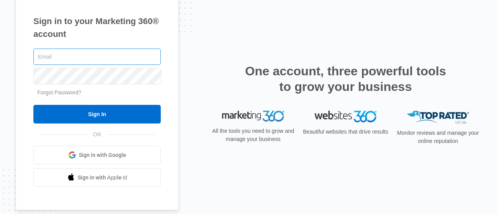 This screenshot has width=497, height=214. What do you see at coordinates (438, 137) in the screenshot?
I see `p: Monitor reviews and manage your online reputation` at bounding box center [438, 137].